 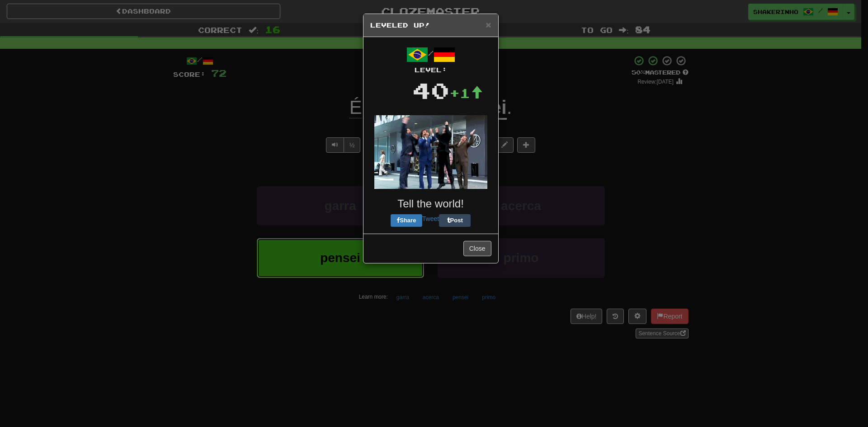 I want to click on div: 40, so click(x=431, y=90).